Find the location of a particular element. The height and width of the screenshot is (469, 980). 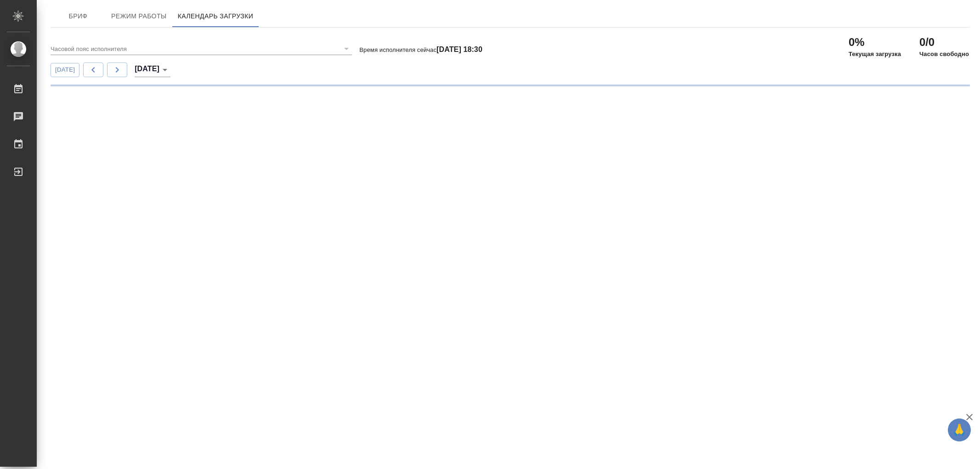

p: Текущая загрузка is located at coordinates (875, 54).